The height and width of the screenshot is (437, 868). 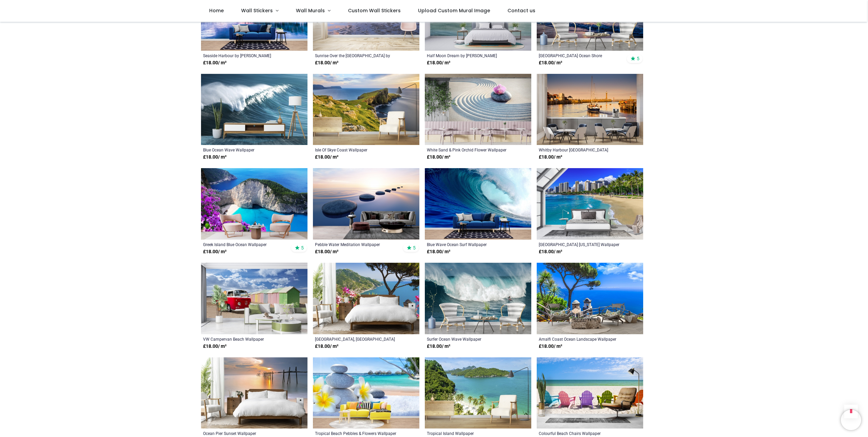 What do you see at coordinates (254, 393) in the screenshot?
I see `img: Ocean Pier Sunset Wall Mural Wallpaper` at bounding box center [254, 393].